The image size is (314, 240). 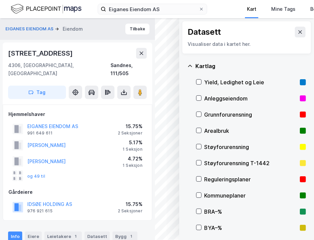 I want to click on div: Reguleringsplaner, so click(x=251, y=179).